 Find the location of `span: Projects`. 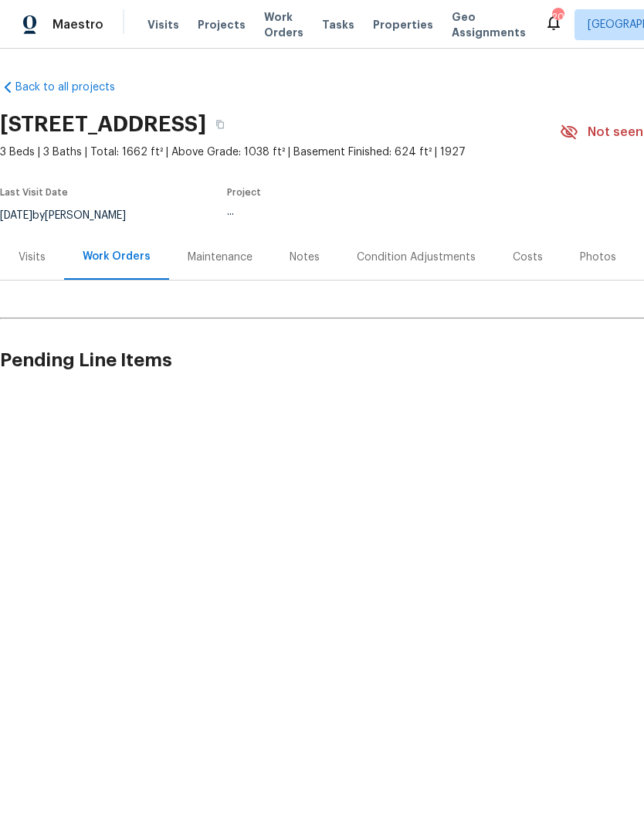

span: Projects is located at coordinates (222, 25).